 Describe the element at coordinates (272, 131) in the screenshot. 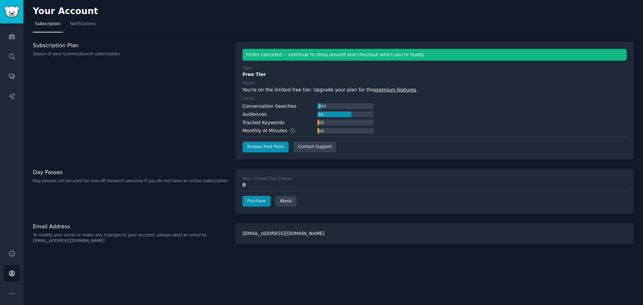

I see `div: Monthly AI Minutes` at that location.